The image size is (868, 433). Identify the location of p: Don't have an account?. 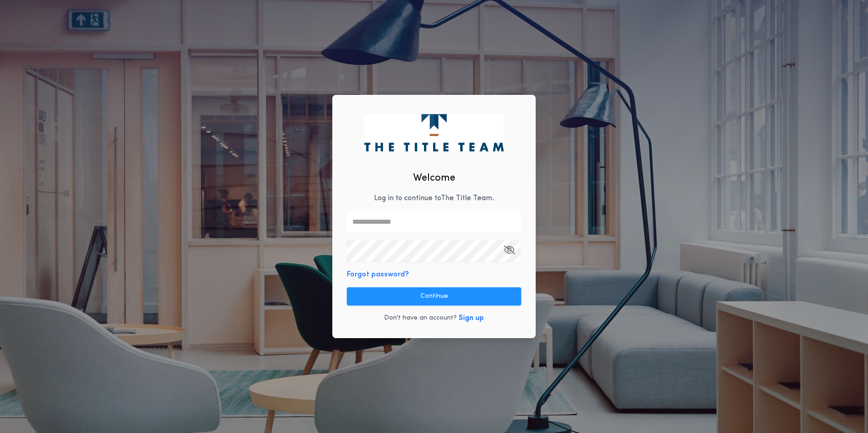
(420, 318).